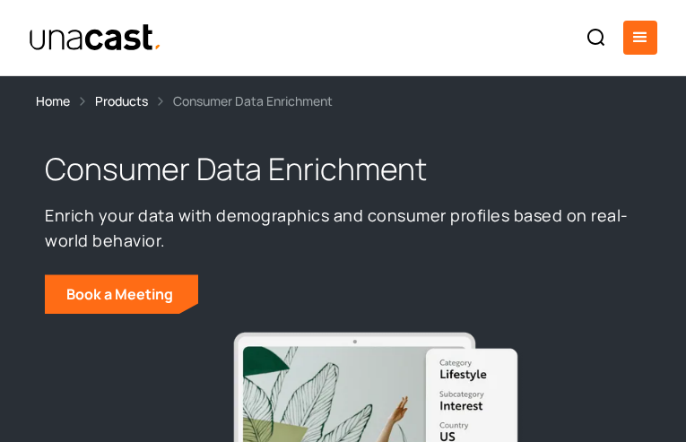 This screenshot has width=686, height=442. Describe the element at coordinates (343, 228) in the screenshot. I see `p: Enrich your data with demographics and consumer profiles based on real-world behavior.` at that location.